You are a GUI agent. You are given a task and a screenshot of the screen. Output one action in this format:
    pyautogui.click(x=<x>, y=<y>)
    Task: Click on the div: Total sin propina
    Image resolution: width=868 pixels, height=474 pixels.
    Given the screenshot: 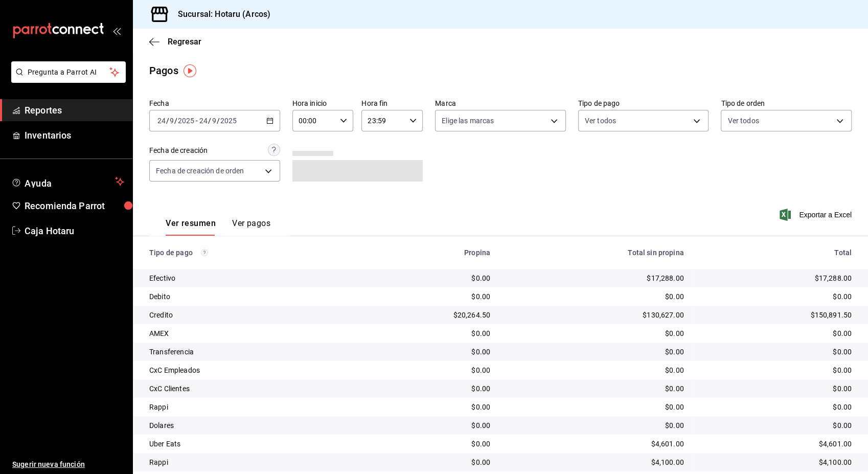 What is the action you would take?
    pyautogui.click(x=595, y=252)
    